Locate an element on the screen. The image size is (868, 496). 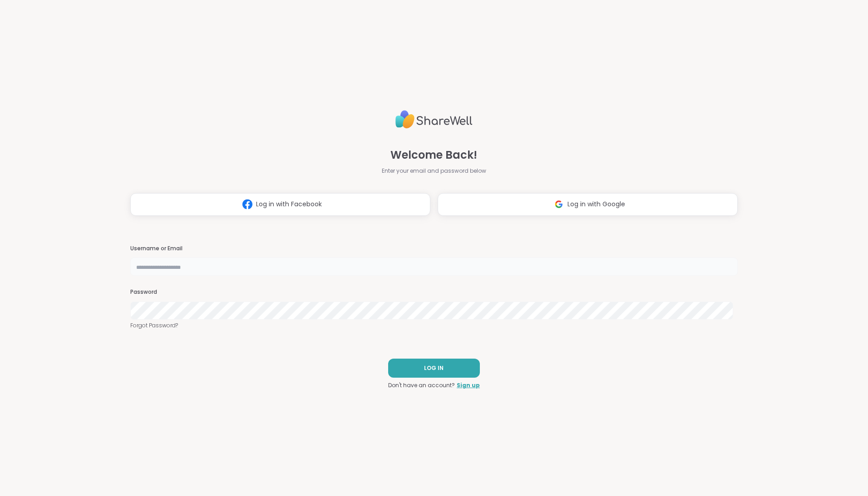
span: Welcome Back! is located at coordinates (434, 156).